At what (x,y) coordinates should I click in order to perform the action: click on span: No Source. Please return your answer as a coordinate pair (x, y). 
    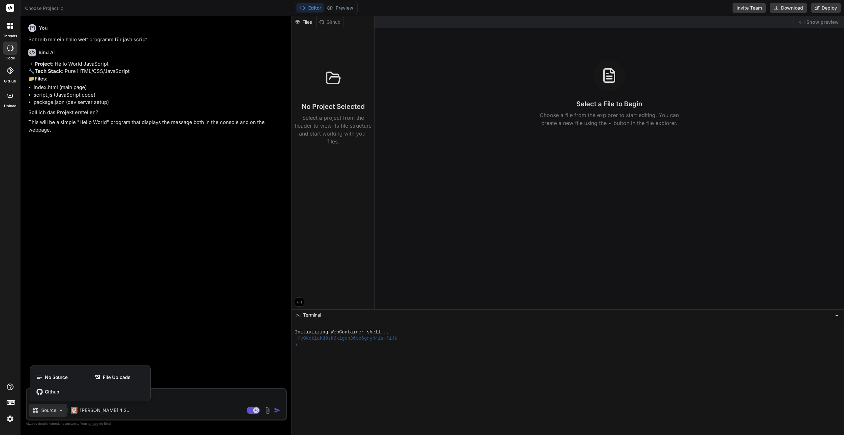
    Looking at the image, I should click on (56, 377).